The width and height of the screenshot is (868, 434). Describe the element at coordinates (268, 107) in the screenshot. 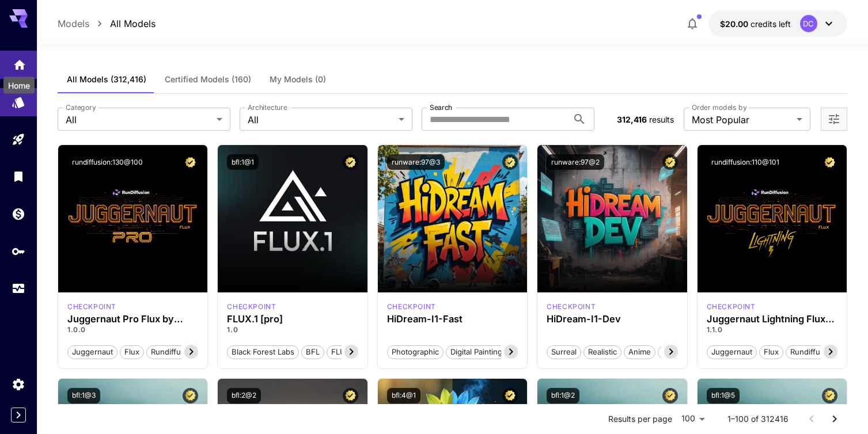

I see `label: Architecture` at that location.